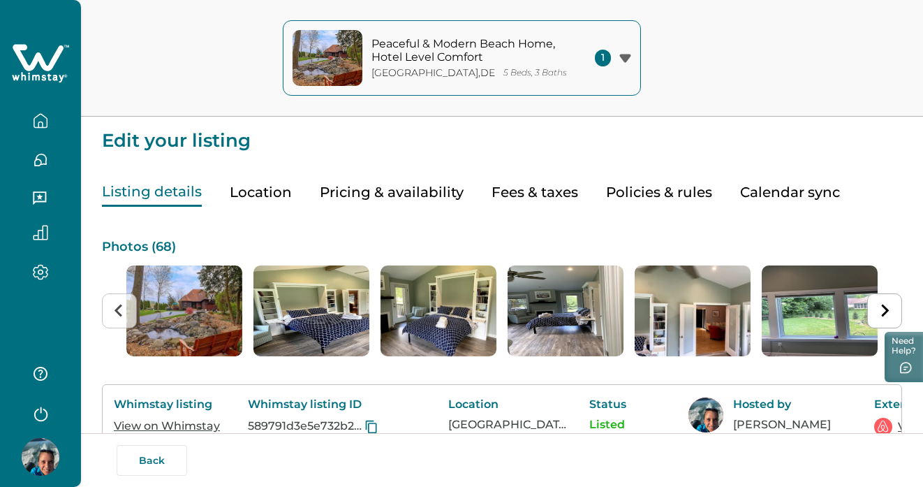 Image resolution: width=923 pixels, height=487 pixels. I want to click on p: Edit your listing, so click(502, 133).